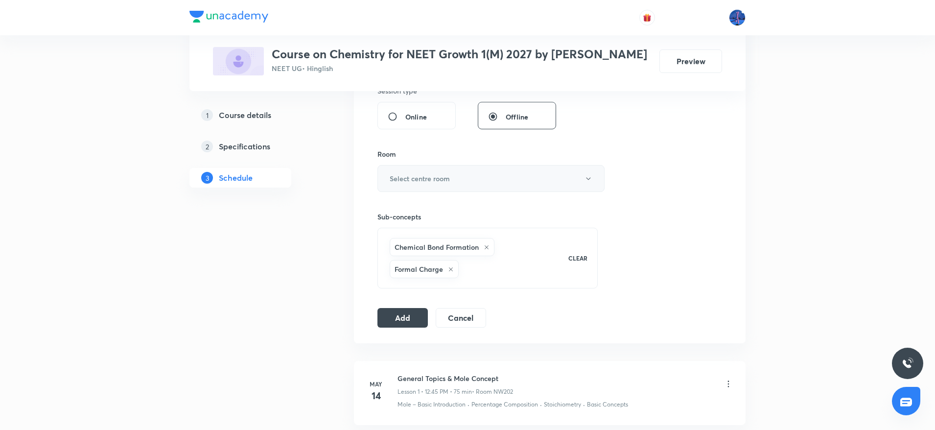  I want to click on p: CLEAR, so click(577, 258).